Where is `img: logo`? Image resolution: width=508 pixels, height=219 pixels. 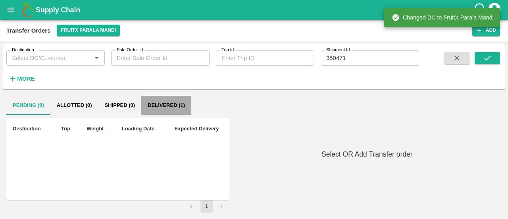 img: logo is located at coordinates (28, 10).